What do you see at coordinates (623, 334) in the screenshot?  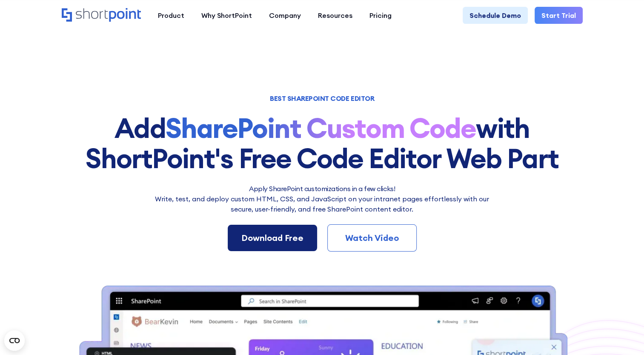 I see `div: Джаджи за чат` at bounding box center [623, 334].